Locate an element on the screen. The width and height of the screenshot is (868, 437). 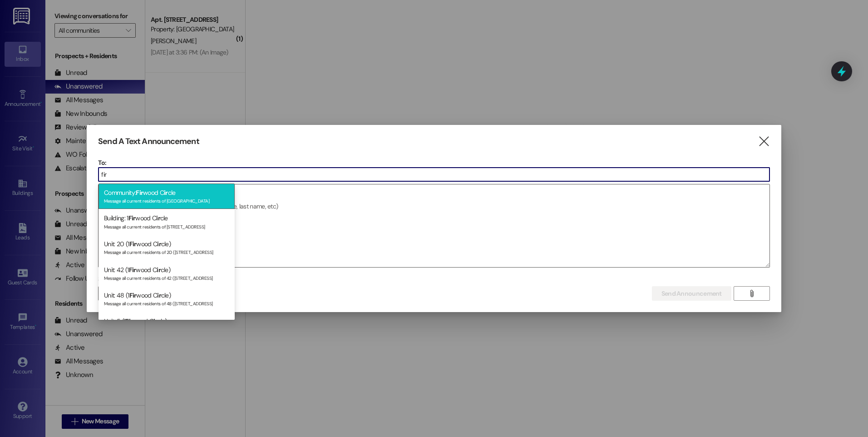
button: Send Announcement is located at coordinates (691, 294).